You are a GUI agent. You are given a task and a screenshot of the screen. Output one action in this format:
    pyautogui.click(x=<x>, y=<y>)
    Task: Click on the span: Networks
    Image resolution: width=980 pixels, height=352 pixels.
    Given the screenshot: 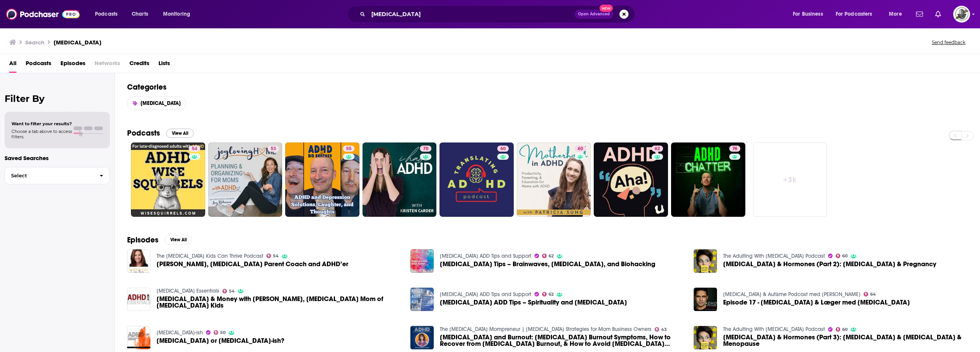 What is the action you would take?
    pyautogui.click(x=107, y=65)
    